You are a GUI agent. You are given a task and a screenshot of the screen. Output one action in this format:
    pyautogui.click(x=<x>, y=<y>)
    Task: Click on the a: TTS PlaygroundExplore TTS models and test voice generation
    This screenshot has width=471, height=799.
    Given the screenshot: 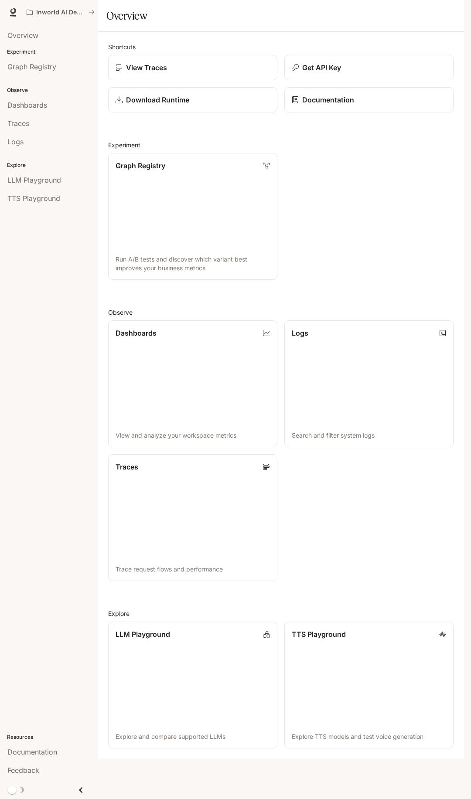 What is the action you would take?
    pyautogui.click(x=369, y=685)
    